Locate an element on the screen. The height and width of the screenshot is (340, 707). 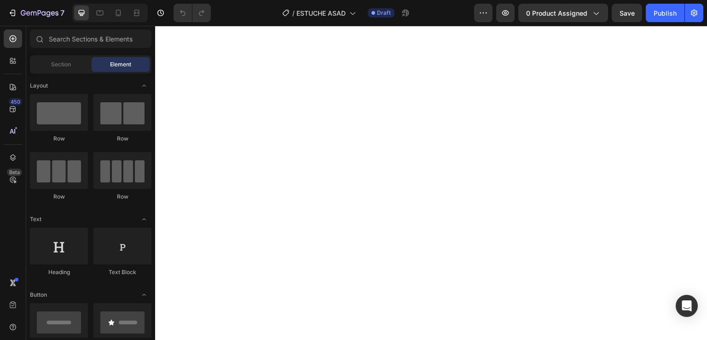
span: 0 product assigned is located at coordinates (556, 13).